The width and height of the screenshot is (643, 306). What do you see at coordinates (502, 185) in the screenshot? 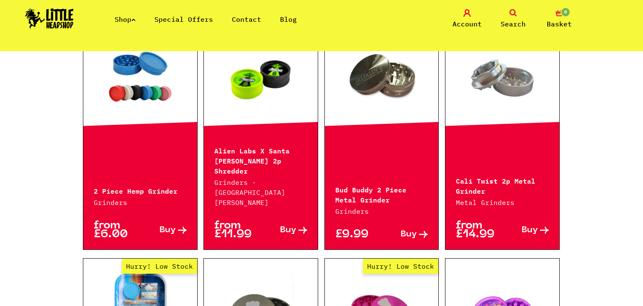
I see `p: Cali Twist 2p Metal Grinder` at bounding box center [502, 185].